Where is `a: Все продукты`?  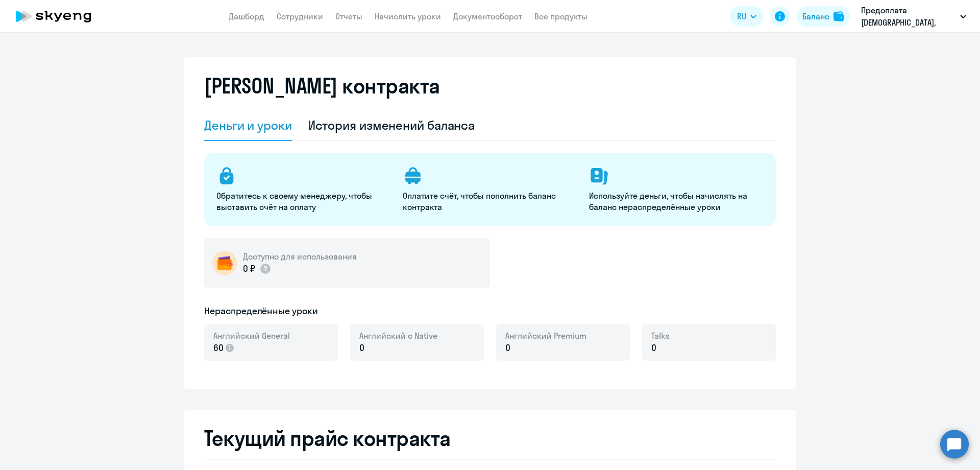
a: Все продукты is located at coordinates (561, 17).